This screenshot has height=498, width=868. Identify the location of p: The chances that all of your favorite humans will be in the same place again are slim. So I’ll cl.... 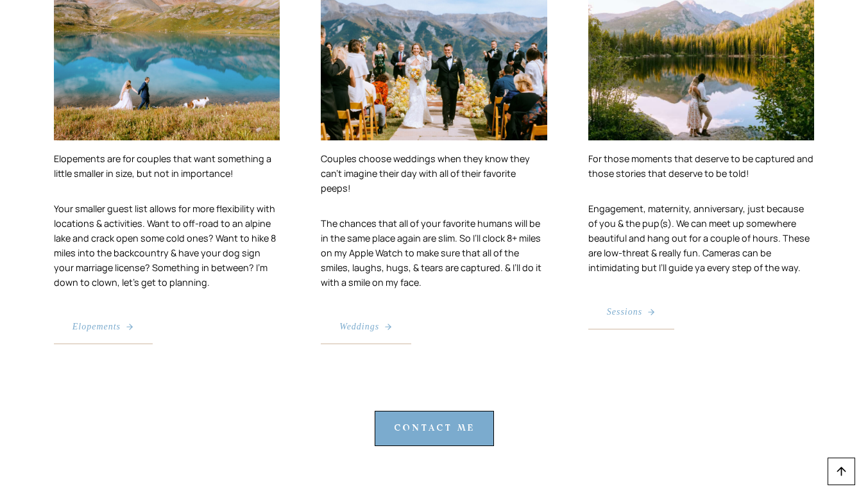
(434, 253).